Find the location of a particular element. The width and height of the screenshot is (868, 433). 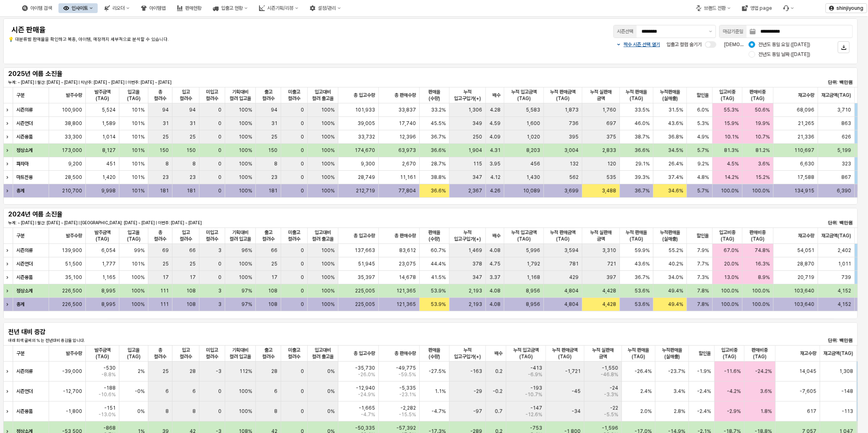

span: 9,300 is located at coordinates (368, 164).